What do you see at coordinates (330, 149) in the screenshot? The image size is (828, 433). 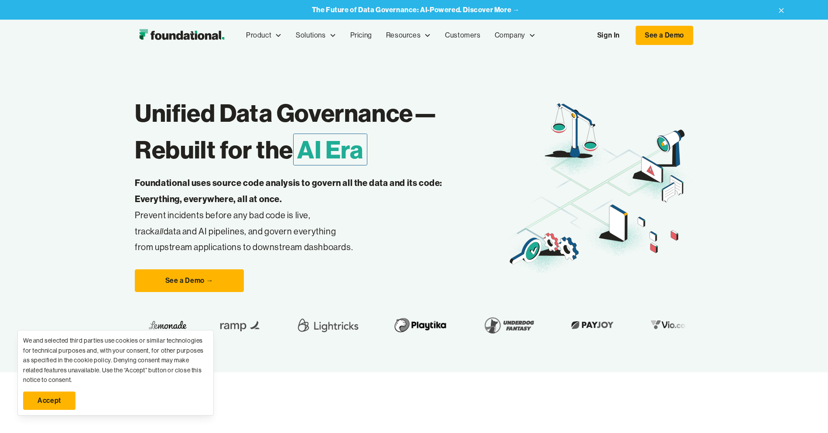 I see `span: AI Era` at bounding box center [330, 149].